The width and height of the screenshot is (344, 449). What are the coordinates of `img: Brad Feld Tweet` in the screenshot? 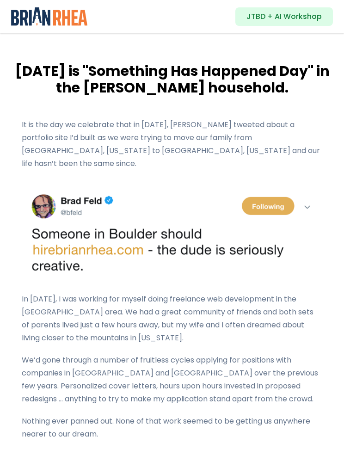 It's located at (172, 231).